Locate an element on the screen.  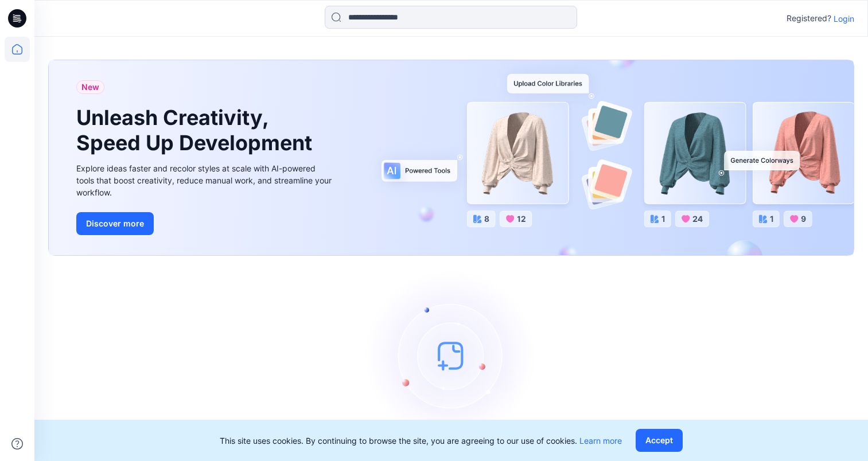
p: Registered? is located at coordinates (808, 18).